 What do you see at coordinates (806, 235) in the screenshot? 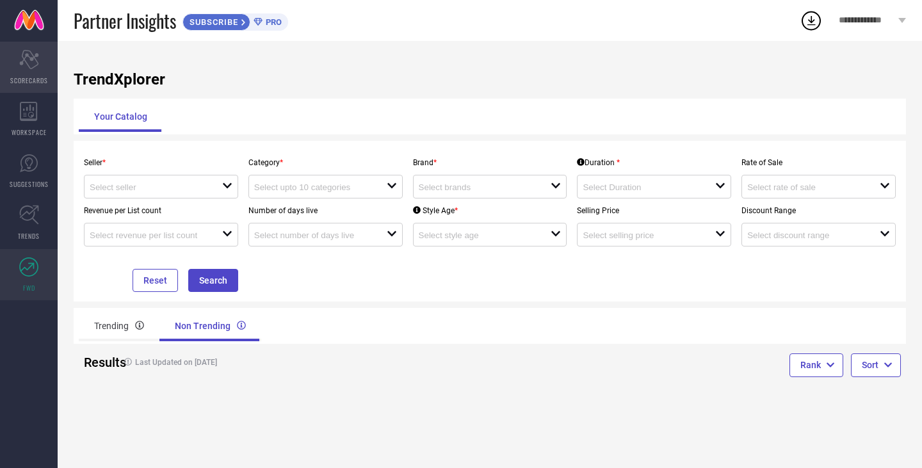
I see `input: Select discount range` at bounding box center [806, 235].